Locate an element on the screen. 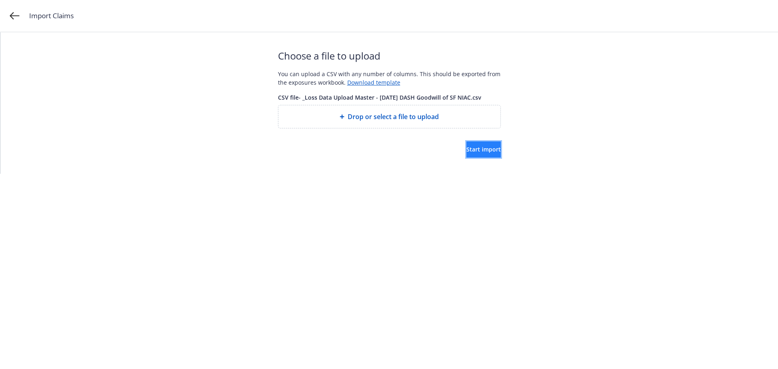 This screenshot has width=778, height=369. span: Start import is located at coordinates (483, 149).